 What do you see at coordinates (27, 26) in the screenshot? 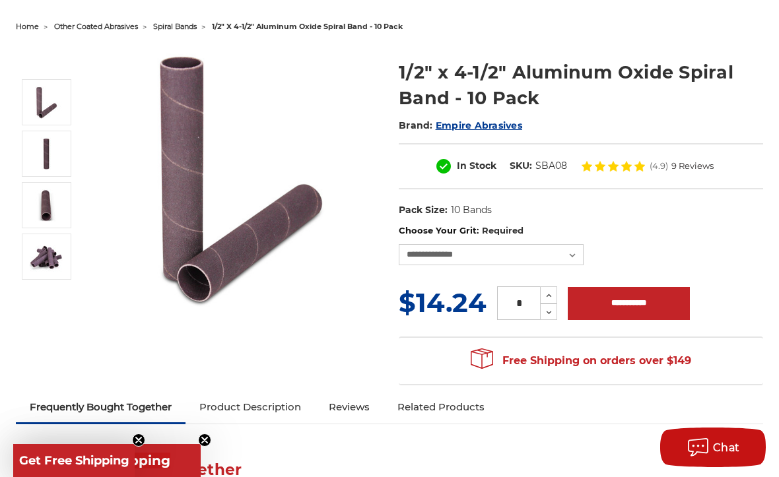
I see `span: home` at bounding box center [27, 26].